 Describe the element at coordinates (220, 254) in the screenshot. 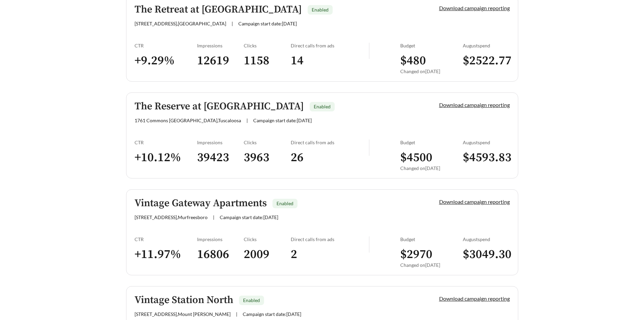

I see `h3: 16806` at that location.